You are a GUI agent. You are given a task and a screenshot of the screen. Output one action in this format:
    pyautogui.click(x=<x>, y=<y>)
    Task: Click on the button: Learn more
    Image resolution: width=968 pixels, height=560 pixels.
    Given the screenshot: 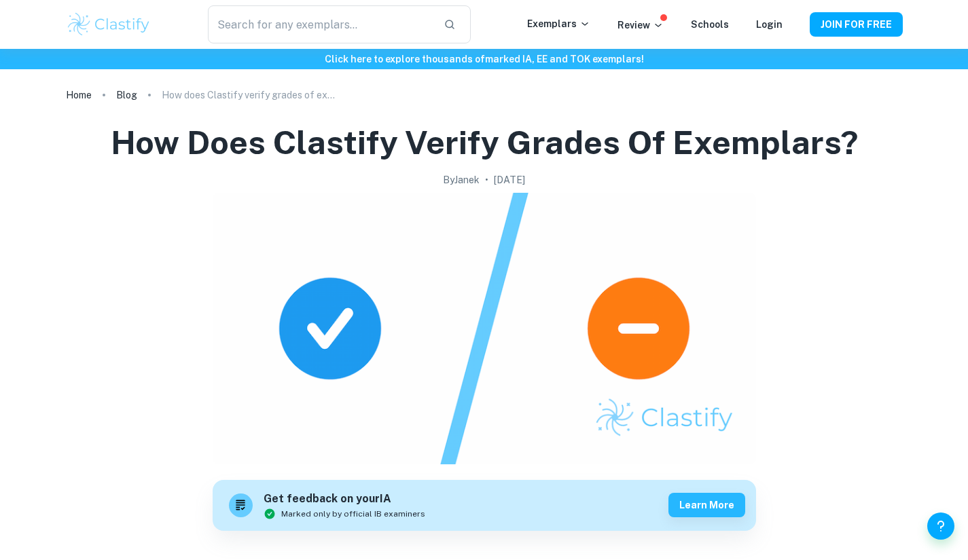 What is the action you would take?
    pyautogui.click(x=707, y=505)
    